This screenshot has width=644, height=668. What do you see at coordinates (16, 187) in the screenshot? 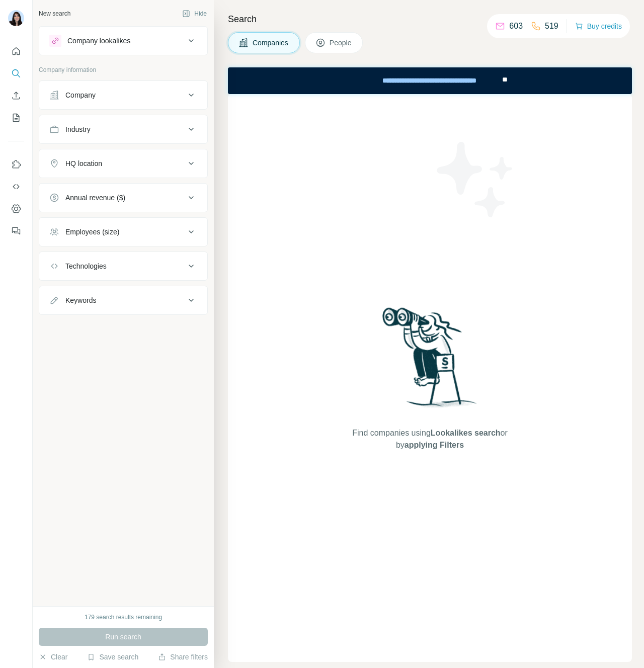
I see `button: Use Surfe API` at bounding box center [16, 187].